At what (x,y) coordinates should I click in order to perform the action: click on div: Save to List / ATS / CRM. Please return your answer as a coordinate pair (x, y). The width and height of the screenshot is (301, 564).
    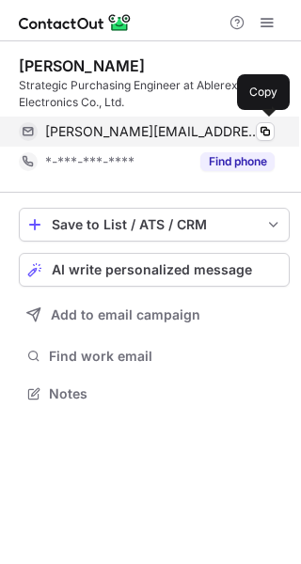
    Looking at the image, I should click on (154, 224).